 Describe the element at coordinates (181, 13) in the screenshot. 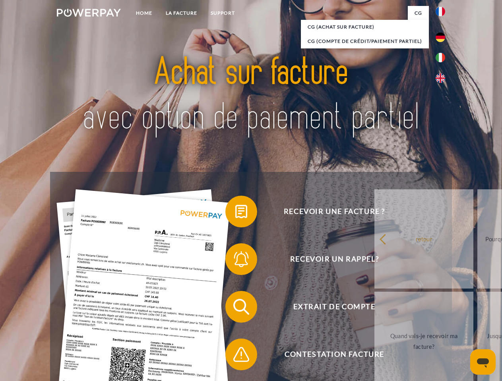

I see `a: LA FACTURE` at that location.